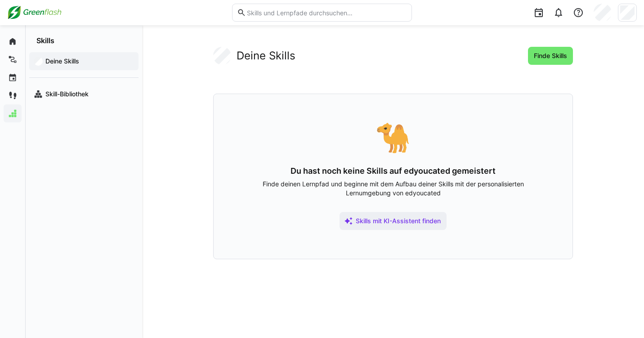  I want to click on span: Skills mit KI-Assistent finden, so click(398, 221).